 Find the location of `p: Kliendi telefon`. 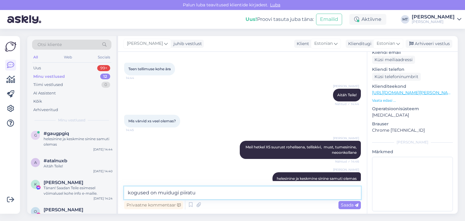

p: Kliendi telefon is located at coordinates (412, 69).